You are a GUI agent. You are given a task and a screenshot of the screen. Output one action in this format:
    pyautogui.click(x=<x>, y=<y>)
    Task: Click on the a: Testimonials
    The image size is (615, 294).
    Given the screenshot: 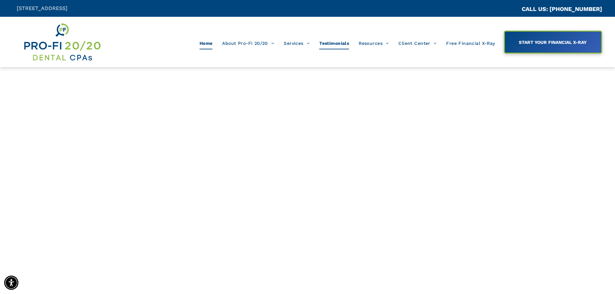 What is the action you would take?
    pyautogui.click(x=334, y=43)
    